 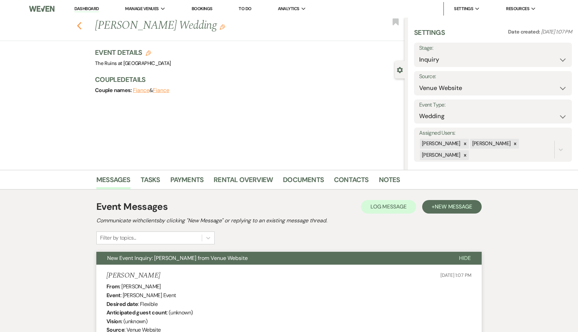 What do you see at coordinates (202, 8) in the screenshot?
I see `a: Bookings` at bounding box center [202, 8].